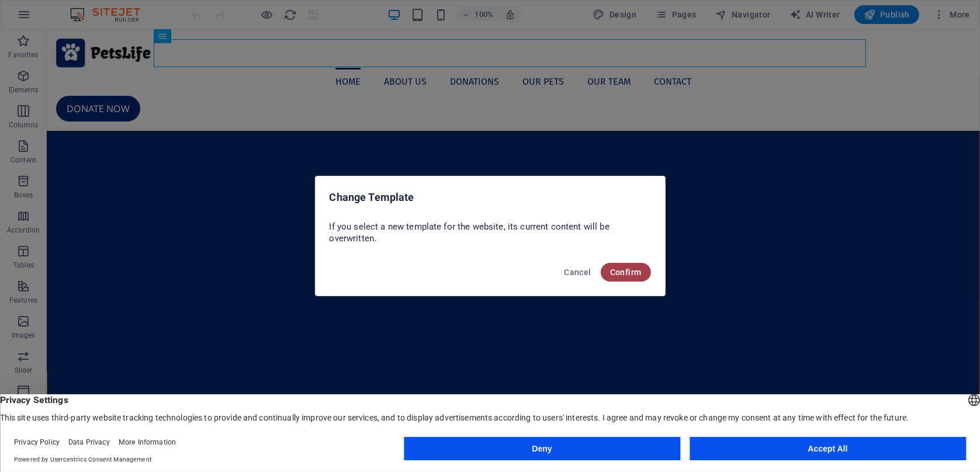 This screenshot has height=472, width=980. What do you see at coordinates (577, 272) in the screenshot?
I see `span: Cancel` at bounding box center [577, 272].